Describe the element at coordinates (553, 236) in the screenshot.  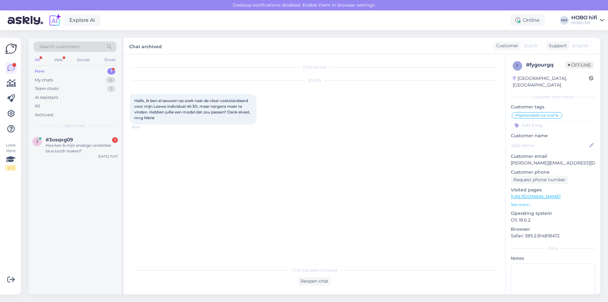
I see `p: Safari 389.2.814818472` at that location.